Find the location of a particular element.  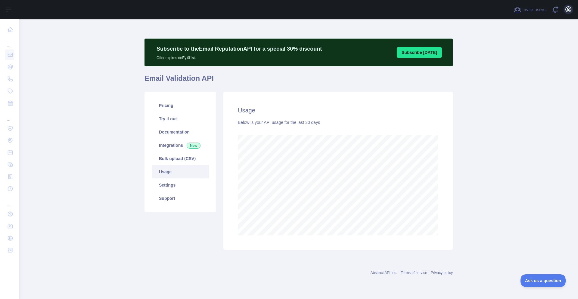

p: Subscribe to the Email Reputation API for a special 30 % discount is located at coordinates (239, 49).